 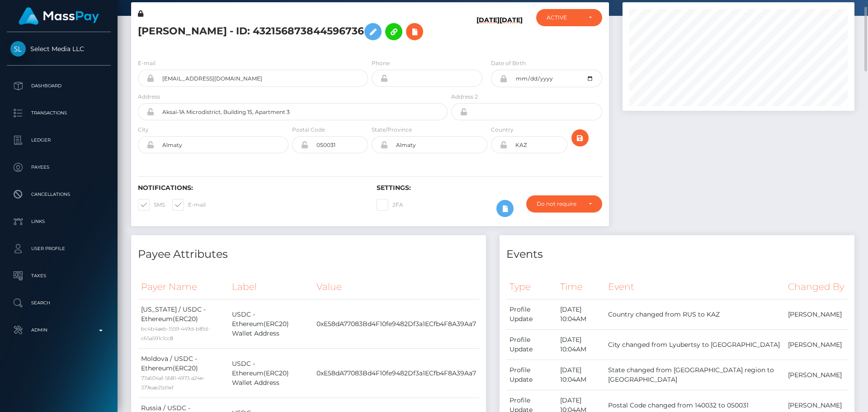 I want to click on p: Ledger, so click(x=59, y=140).